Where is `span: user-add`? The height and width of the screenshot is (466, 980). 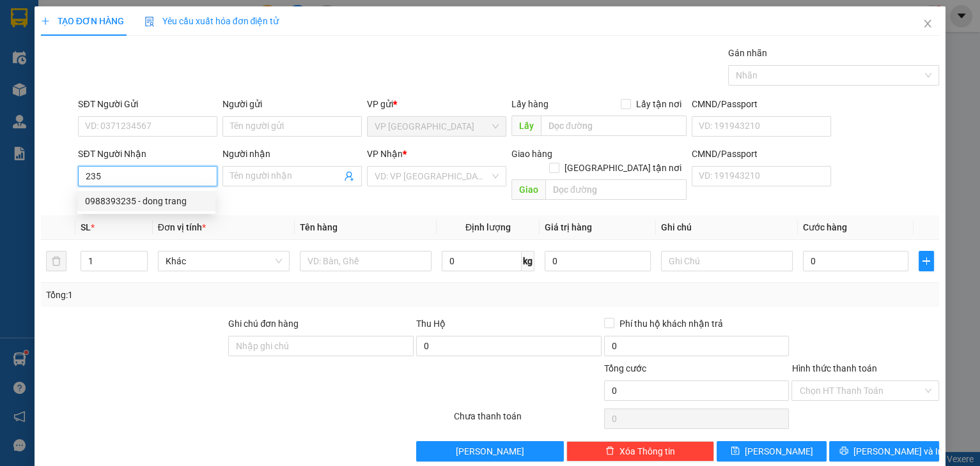
span: user-add is located at coordinates (349, 177).